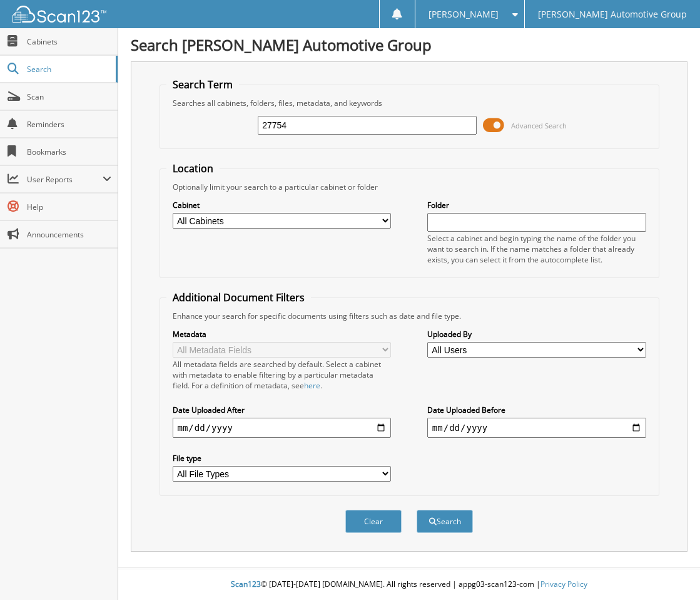  I want to click on input: end, so click(537, 427).